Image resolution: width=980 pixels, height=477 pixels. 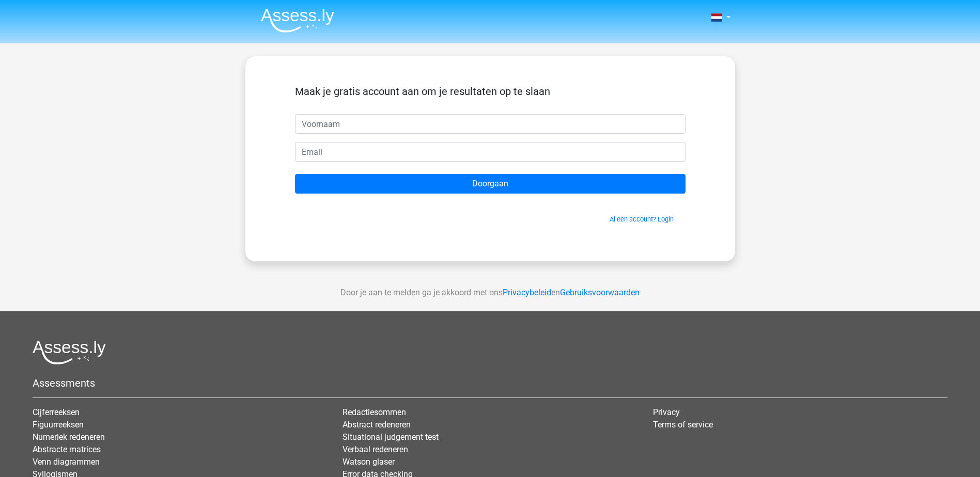 I want to click on input: Email, so click(x=490, y=152).